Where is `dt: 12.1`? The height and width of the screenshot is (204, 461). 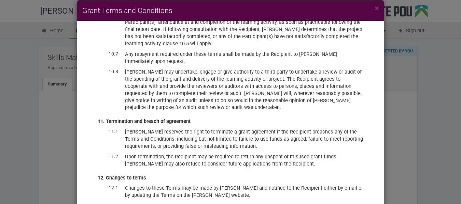
dt: 12.1 is located at coordinates (108, 188).